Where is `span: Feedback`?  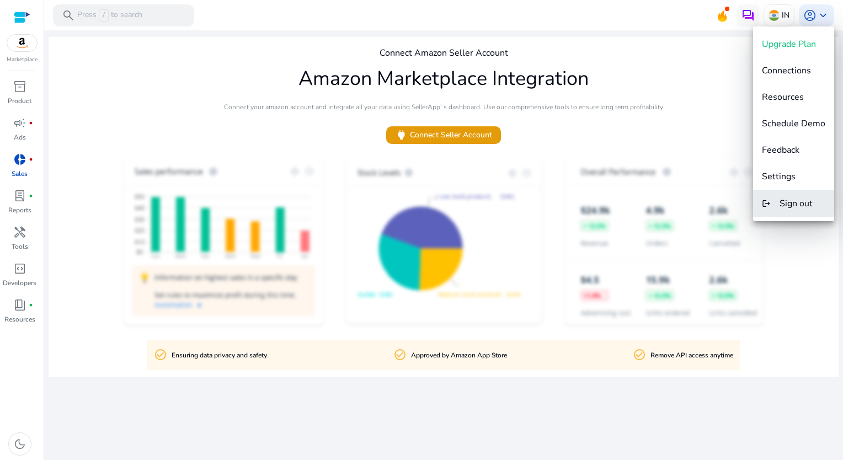 span: Feedback is located at coordinates (781, 150).